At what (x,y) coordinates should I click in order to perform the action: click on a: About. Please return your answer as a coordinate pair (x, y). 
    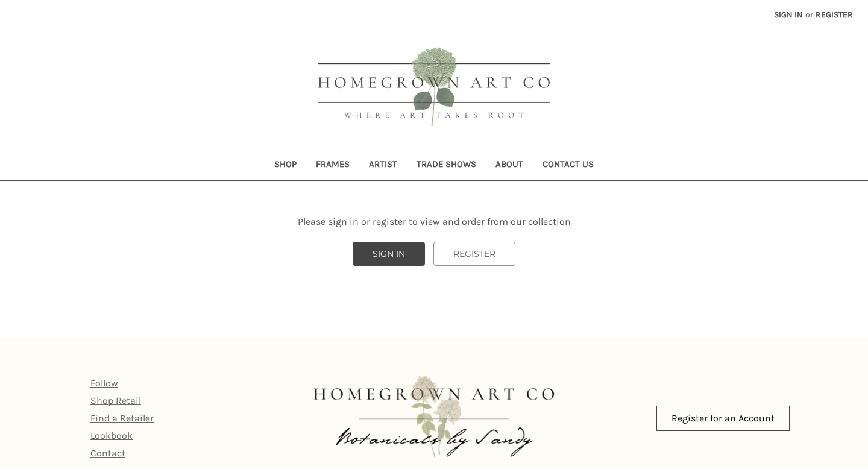
    Looking at the image, I should click on (509, 165).